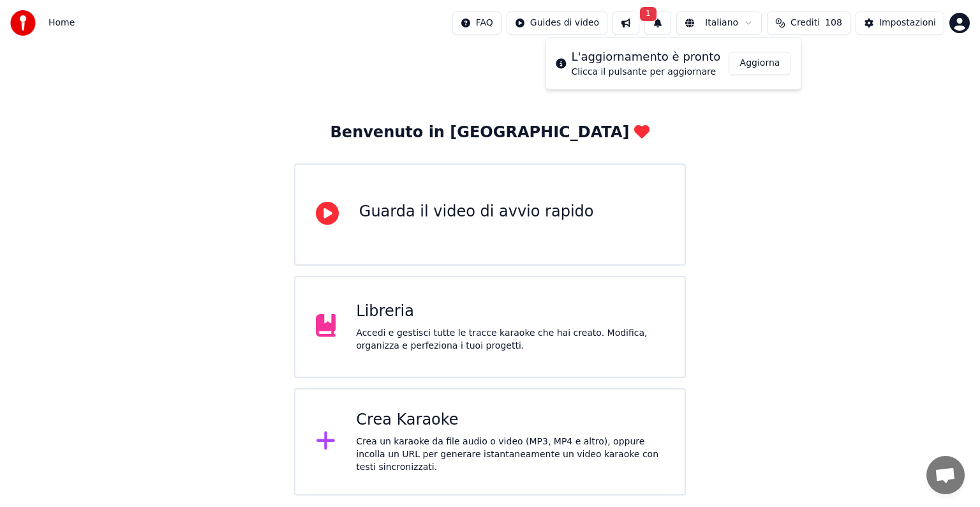 The image size is (980, 507). I want to click on button: Crediti108, so click(809, 23).